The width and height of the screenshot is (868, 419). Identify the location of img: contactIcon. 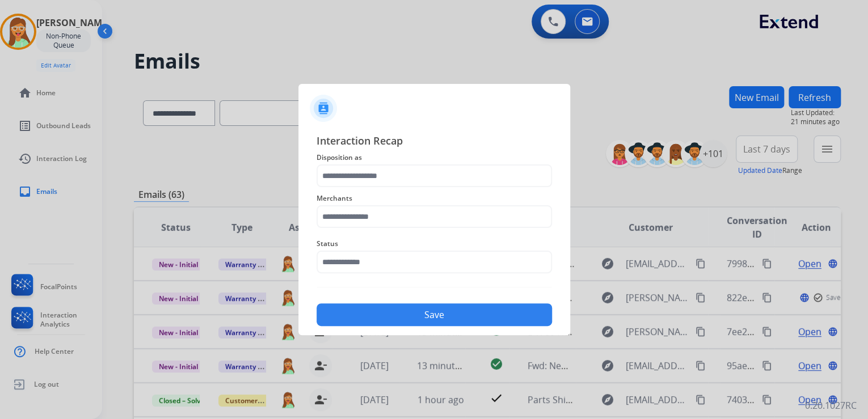
(323, 108).